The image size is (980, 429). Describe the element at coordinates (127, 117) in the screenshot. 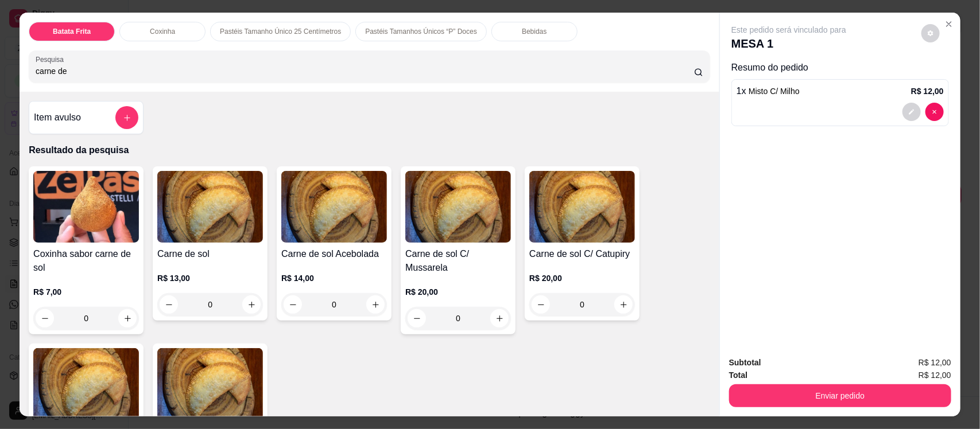

I see `button: add-separate-item` at that location.